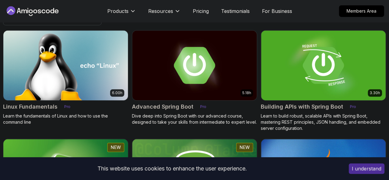  What do you see at coordinates (30, 107) in the screenshot?
I see `h2: Linux Fundamentals` at bounding box center [30, 107].